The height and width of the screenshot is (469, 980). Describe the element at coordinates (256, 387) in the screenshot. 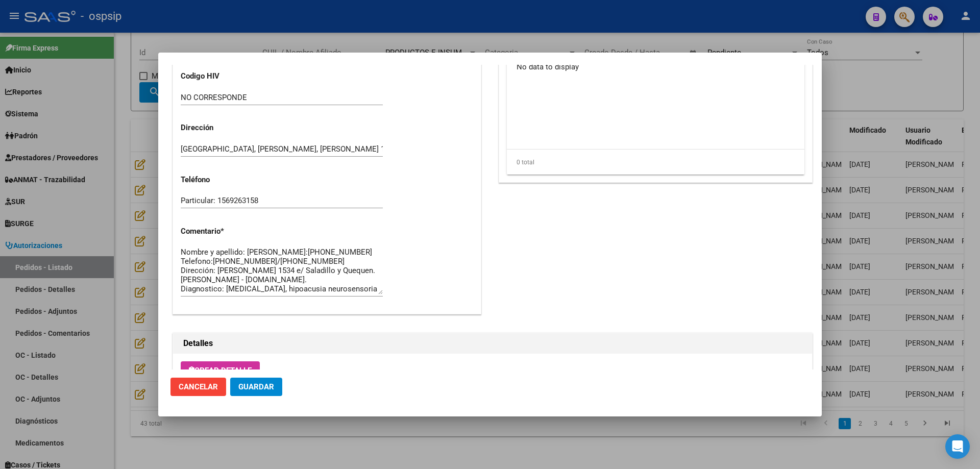

I see `span: Guardar` at that location.